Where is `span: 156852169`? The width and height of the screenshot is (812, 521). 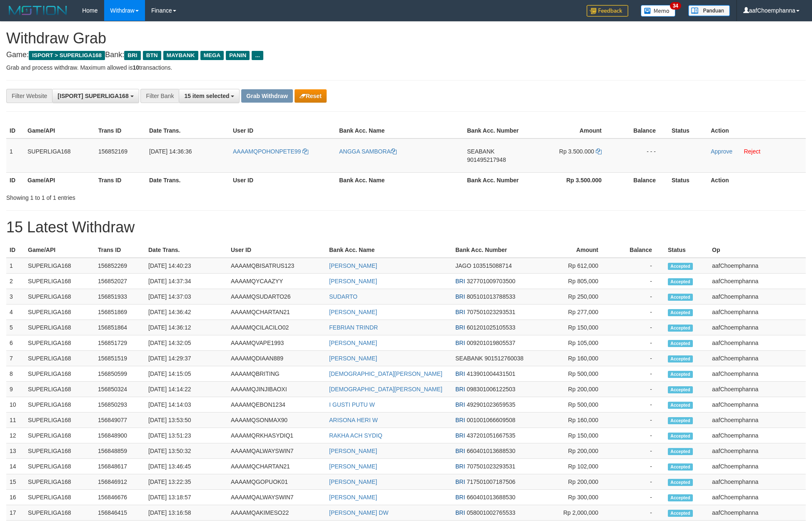 span: 156852169 is located at coordinates (113, 152).